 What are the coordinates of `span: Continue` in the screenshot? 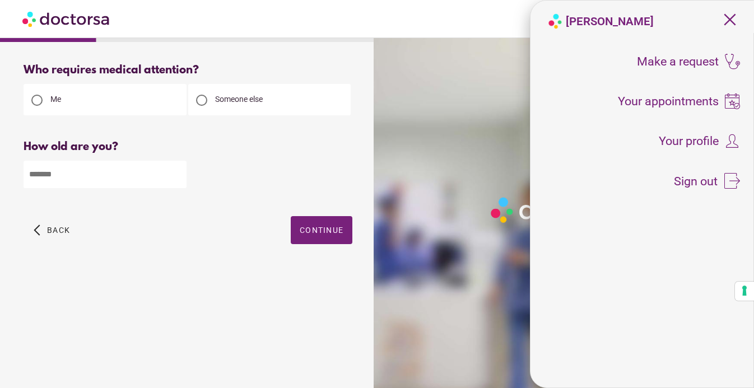 It's located at (321, 230).